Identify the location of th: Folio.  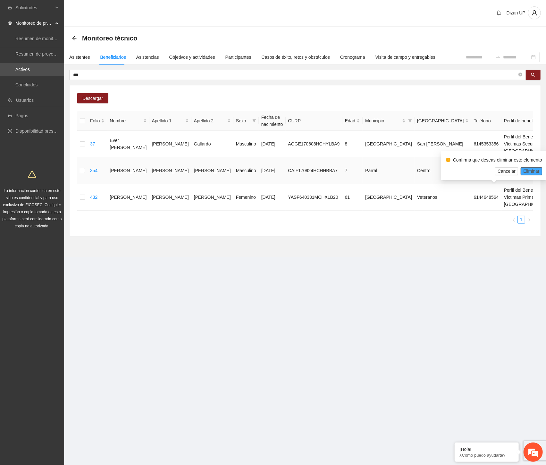
(97, 121).